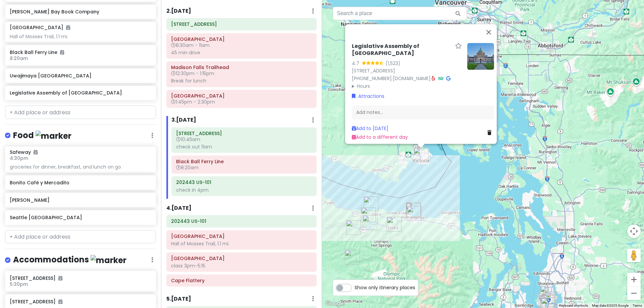 This screenshot has height=308, width=644. Describe the element at coordinates (334, 304) in the screenshot. I see `img: Google` at that location.